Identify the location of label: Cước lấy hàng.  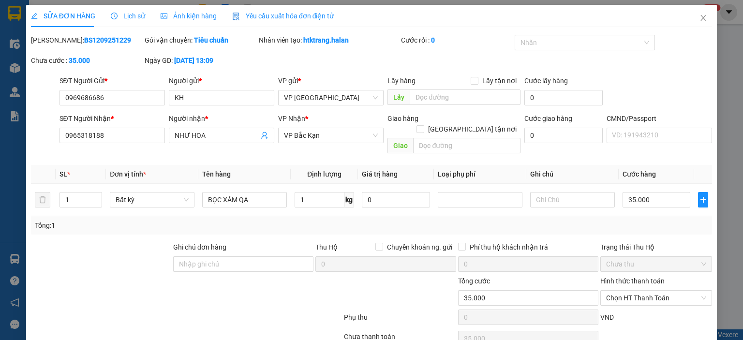
(546, 81).